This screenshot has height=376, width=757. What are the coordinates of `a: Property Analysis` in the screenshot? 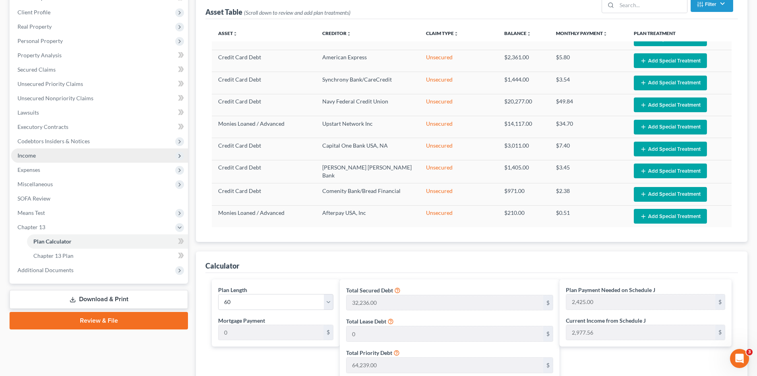 It's located at (99, 55).